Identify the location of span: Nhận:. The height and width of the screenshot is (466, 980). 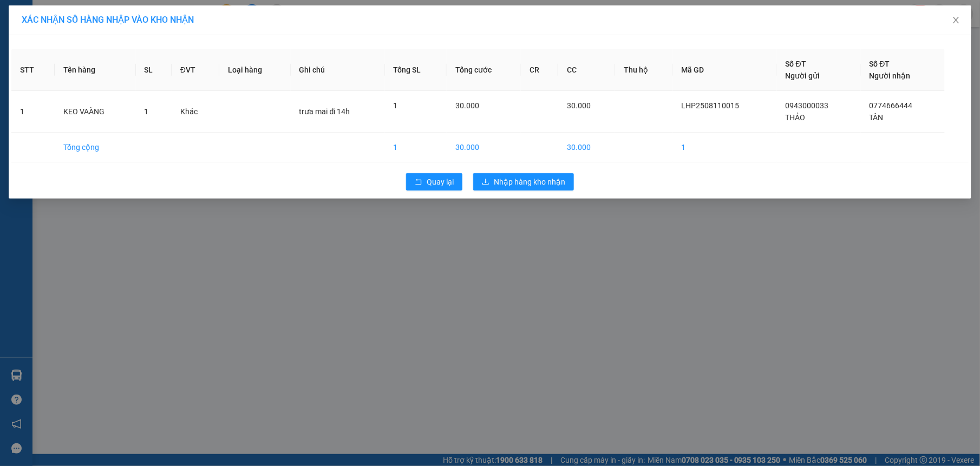
(98, 15).